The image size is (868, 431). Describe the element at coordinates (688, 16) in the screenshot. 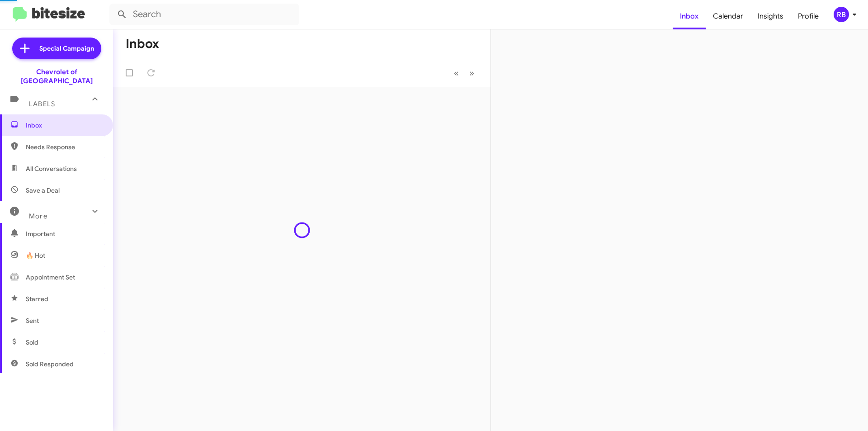

I see `a: Inbox` at that location.